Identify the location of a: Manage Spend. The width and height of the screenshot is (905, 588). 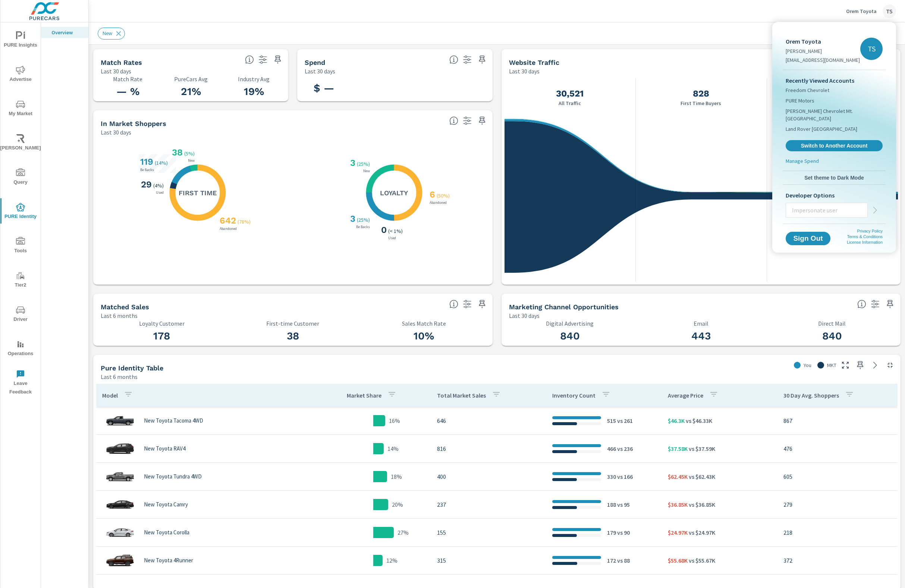
(834, 163).